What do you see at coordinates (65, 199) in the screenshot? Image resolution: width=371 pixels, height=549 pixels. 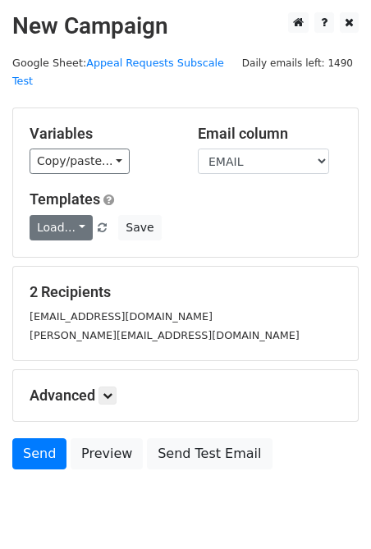 I see `a: Templates` at bounding box center [65, 199].